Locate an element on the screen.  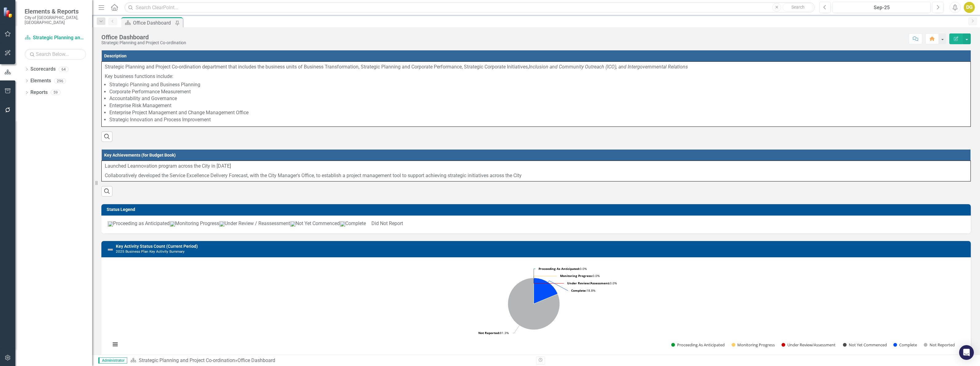
tspan: Complete: is located at coordinates (578, 290).